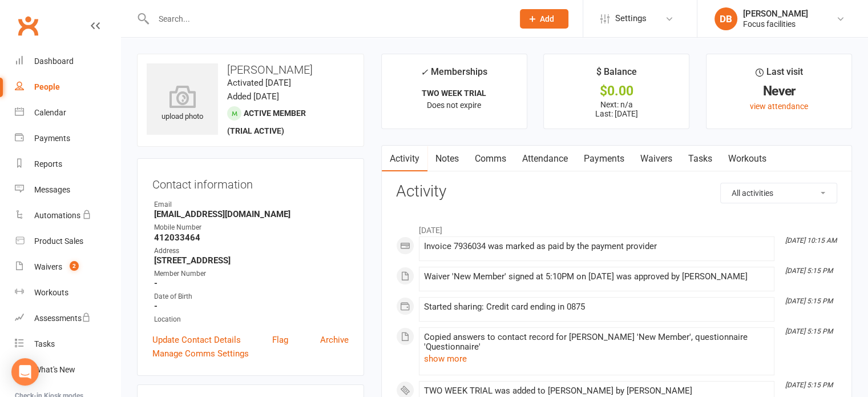 This screenshot has height=397, width=868. I want to click on div: People, so click(47, 87).